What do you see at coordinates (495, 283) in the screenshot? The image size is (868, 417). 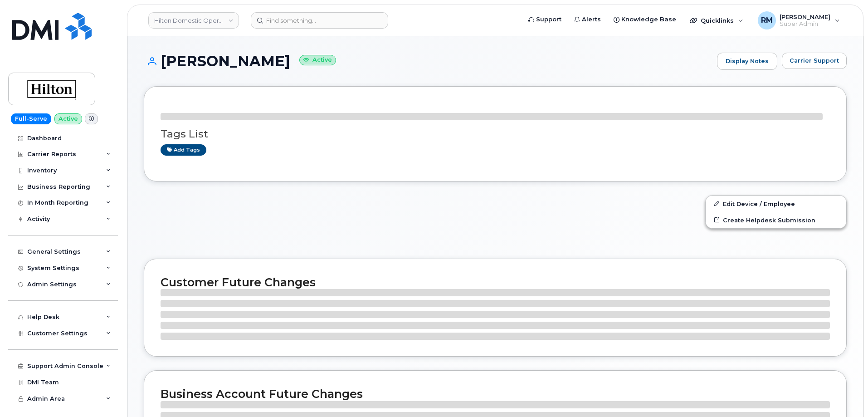 I see `h2: Customer Future Changes` at bounding box center [495, 283].